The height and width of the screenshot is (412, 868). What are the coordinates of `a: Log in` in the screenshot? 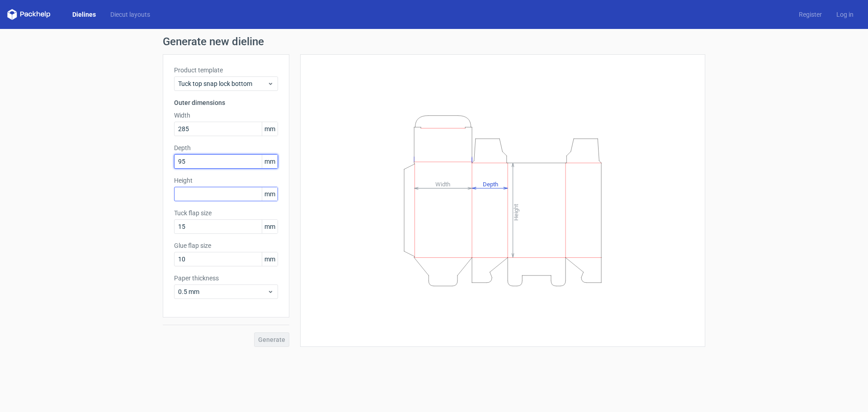 It's located at (845, 15).